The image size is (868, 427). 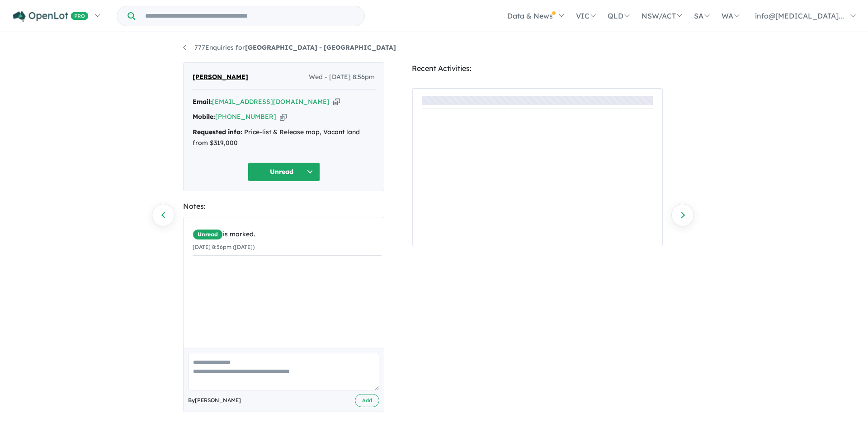 What do you see at coordinates (202, 101) in the screenshot?
I see `strong: Email:` at bounding box center [202, 101].